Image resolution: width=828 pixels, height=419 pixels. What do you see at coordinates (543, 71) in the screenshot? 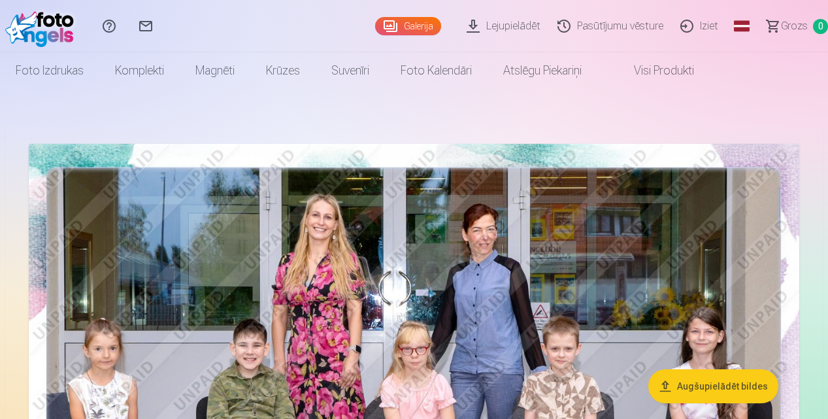
I see `a: Atslēgu piekariņi` at bounding box center [543, 71].